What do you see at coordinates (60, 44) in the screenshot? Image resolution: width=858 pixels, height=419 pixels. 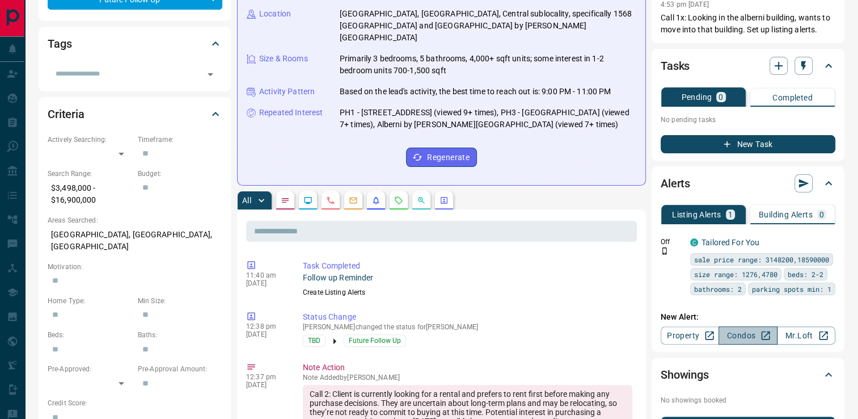 I see `h2: Tags` at bounding box center [60, 44].